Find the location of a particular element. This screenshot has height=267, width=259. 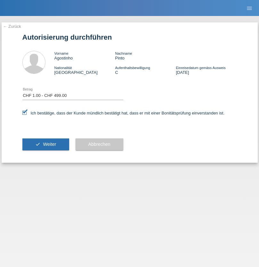

button: Abbrechen is located at coordinates (99, 145).